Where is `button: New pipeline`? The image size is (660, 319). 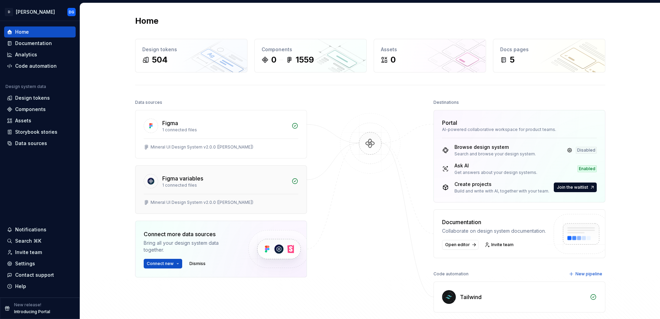 button: New pipeline is located at coordinates (586, 274).